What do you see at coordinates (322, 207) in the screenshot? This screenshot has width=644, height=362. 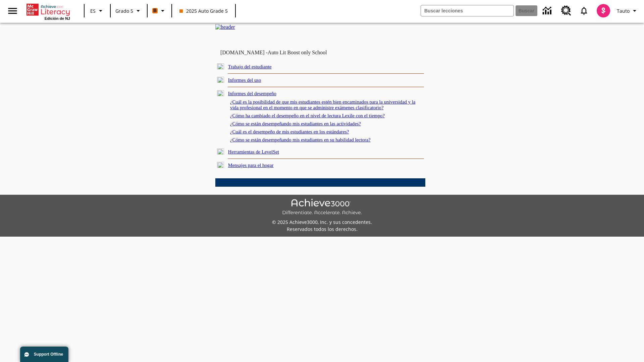 I see `img: Achieve3000 Differentiate Accelerate Achieve` at bounding box center [322, 207].